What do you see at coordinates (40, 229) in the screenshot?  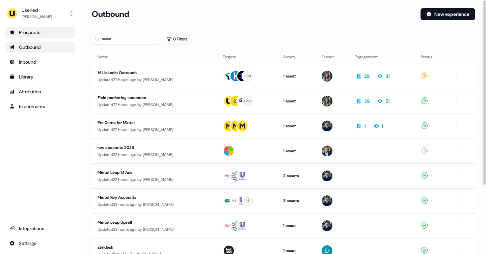 I see `div: Integrations` at bounding box center [40, 229].